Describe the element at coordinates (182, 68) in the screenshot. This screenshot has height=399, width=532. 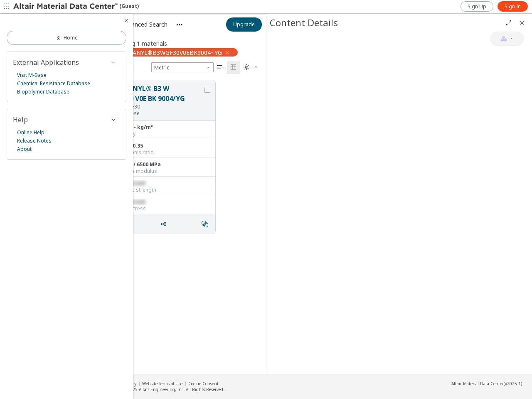
I see `span: Metric` at that location.